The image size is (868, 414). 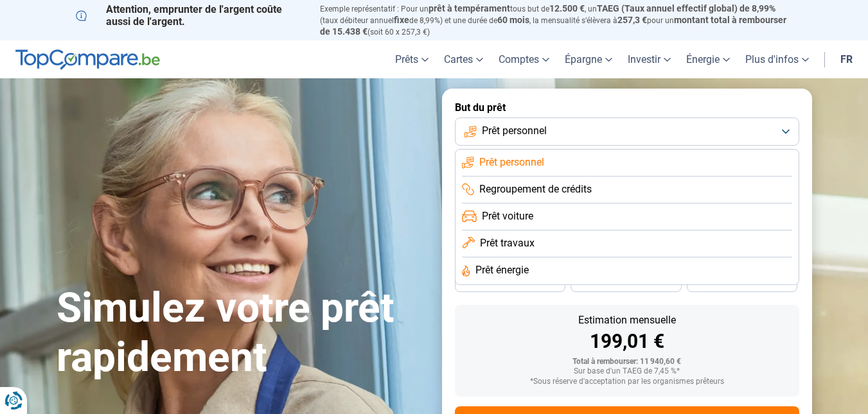 What do you see at coordinates (553, 26) in the screenshot?
I see `span: montant total à rembourser de 15.438 €` at bounding box center [553, 26].